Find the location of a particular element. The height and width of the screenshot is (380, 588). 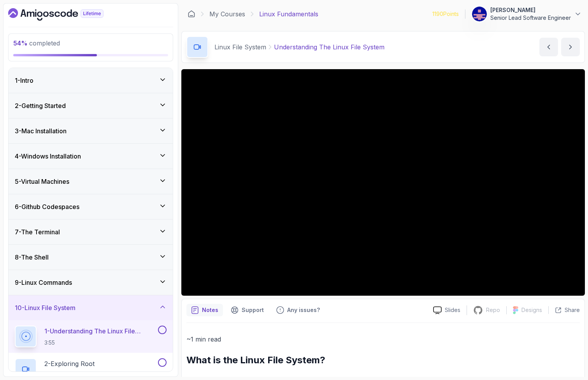

span: completed is located at coordinates (36, 43).